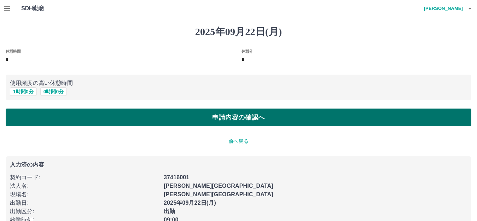 This screenshot has height=221, width=477. Describe the element at coordinates (85, 186) in the screenshot. I see `p: 法人名 :` at that location.